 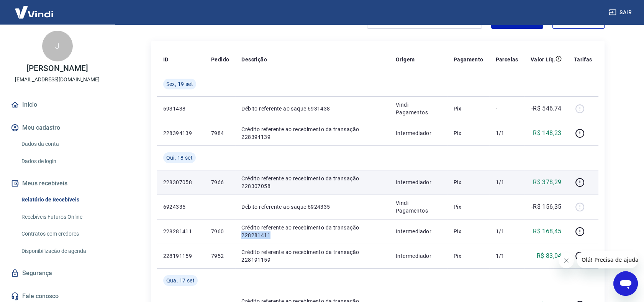 I want to click on a: Contratos com credores, so click(x=62, y=234).